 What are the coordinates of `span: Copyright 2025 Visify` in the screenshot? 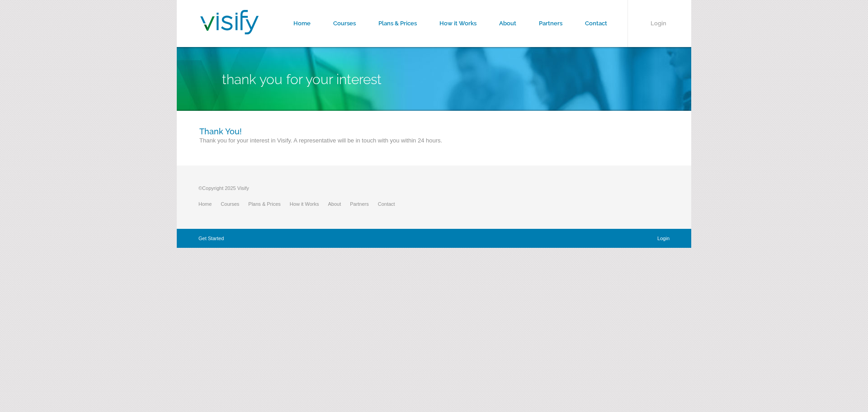 It's located at (225, 188).